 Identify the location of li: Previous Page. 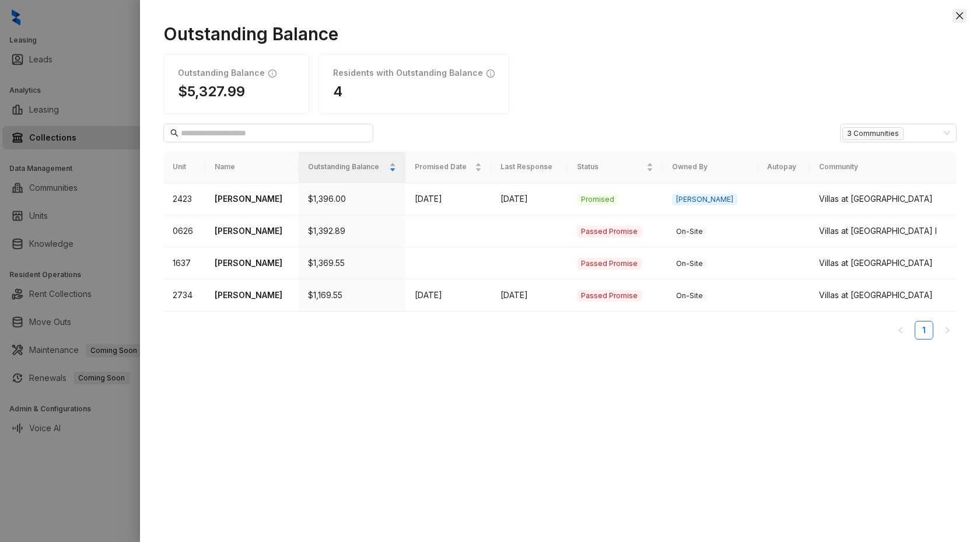
(901, 330).